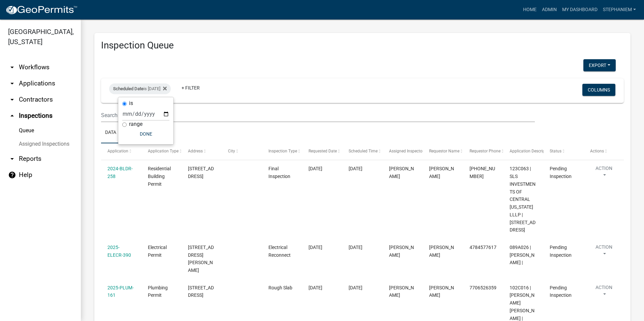 The width and height of the screenshot is (644, 321). I want to click on h3: Inspection Queue, so click(362, 45).